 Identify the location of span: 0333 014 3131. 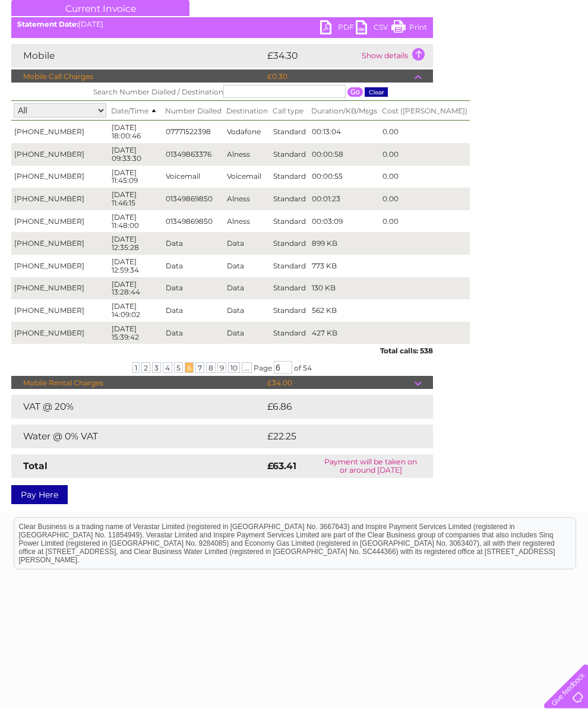
(405, 13).